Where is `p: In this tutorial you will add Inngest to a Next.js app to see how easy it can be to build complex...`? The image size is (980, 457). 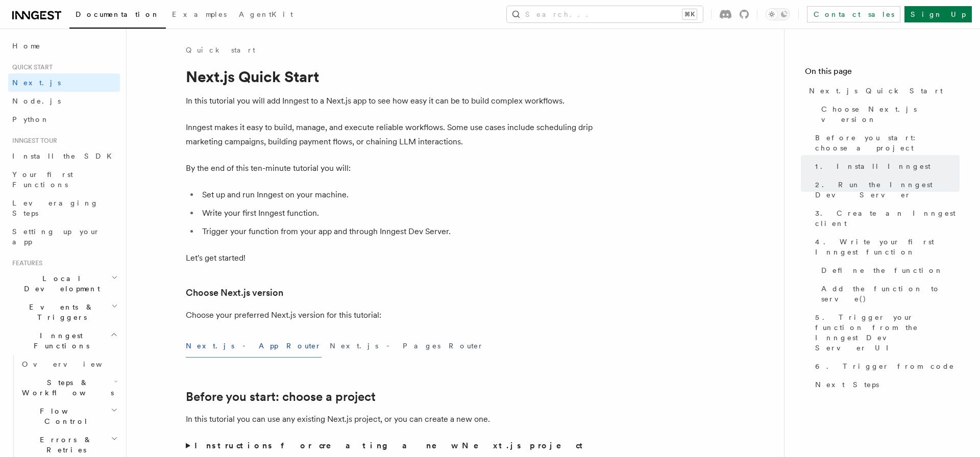 p: In this tutorial you will add Inngest to a Next.js app to see how easy it can be to build complex... is located at coordinates (390, 101).